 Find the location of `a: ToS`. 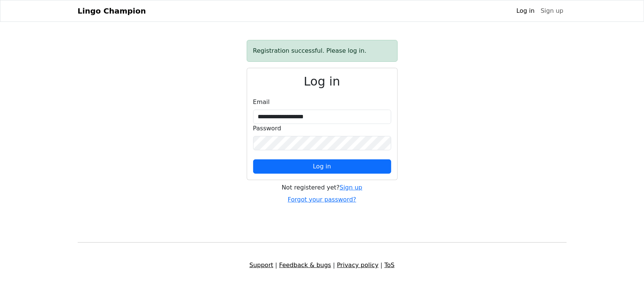

a: ToS is located at coordinates (389, 265).